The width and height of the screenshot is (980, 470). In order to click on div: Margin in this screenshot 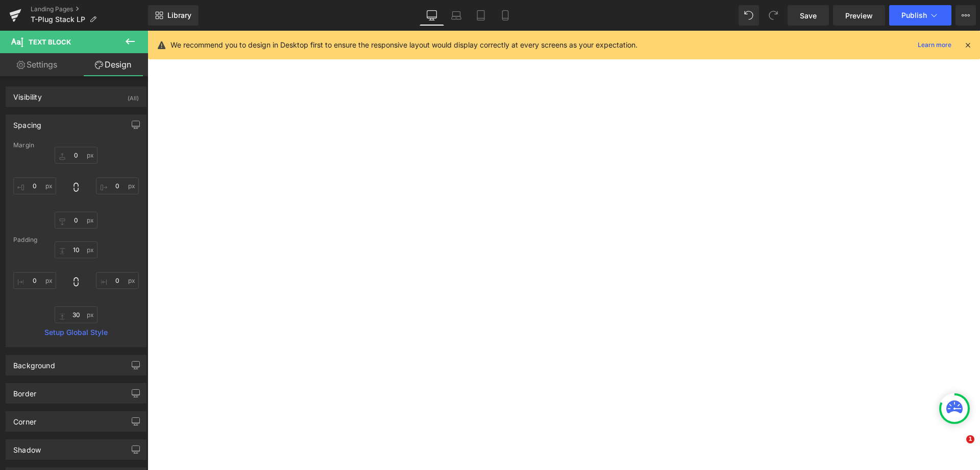, I will do `click(76, 145)`.